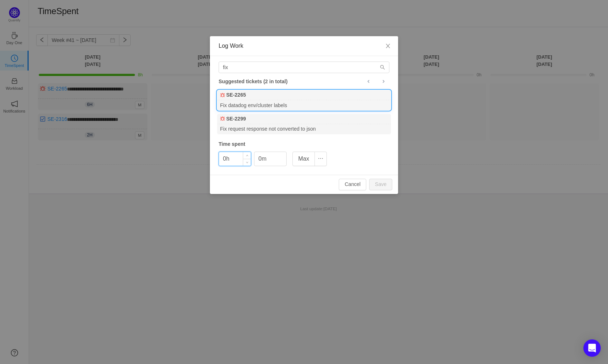 This screenshot has height=364, width=608. What do you see at coordinates (380, 185) in the screenshot?
I see `button: Save` at bounding box center [380, 185].